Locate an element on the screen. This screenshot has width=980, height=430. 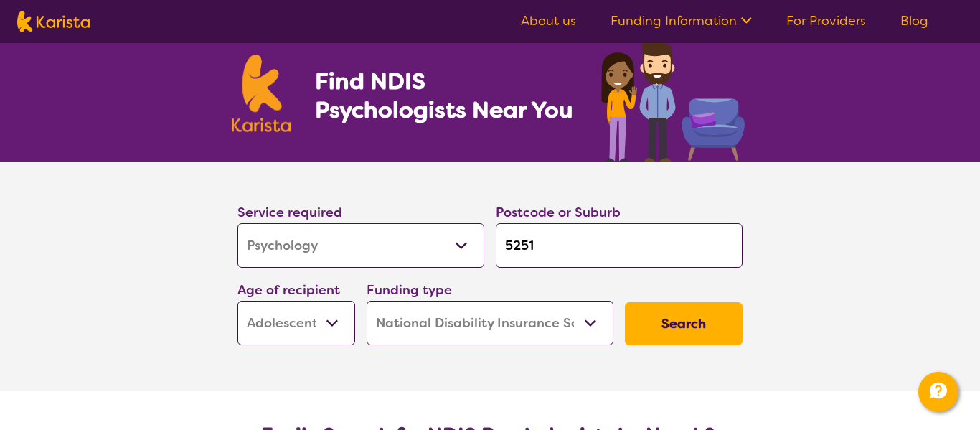
a: For Providers is located at coordinates (826, 21).